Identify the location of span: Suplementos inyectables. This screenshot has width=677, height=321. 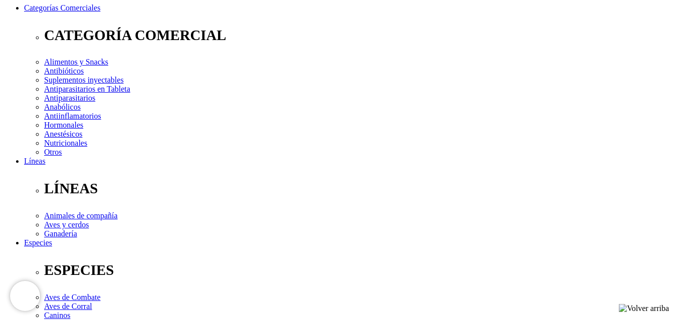
(84, 80).